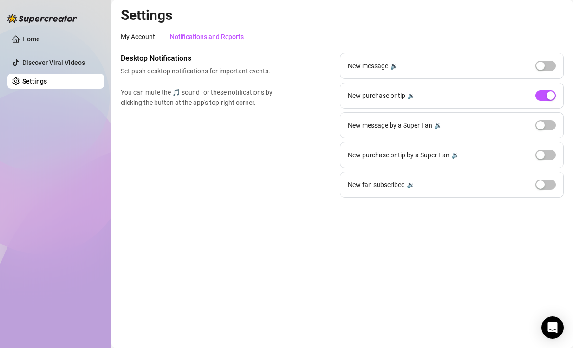 This screenshot has height=348, width=573. Describe the element at coordinates (199, 71) in the screenshot. I see `span: Set push desktop notifications for important events.` at that location.